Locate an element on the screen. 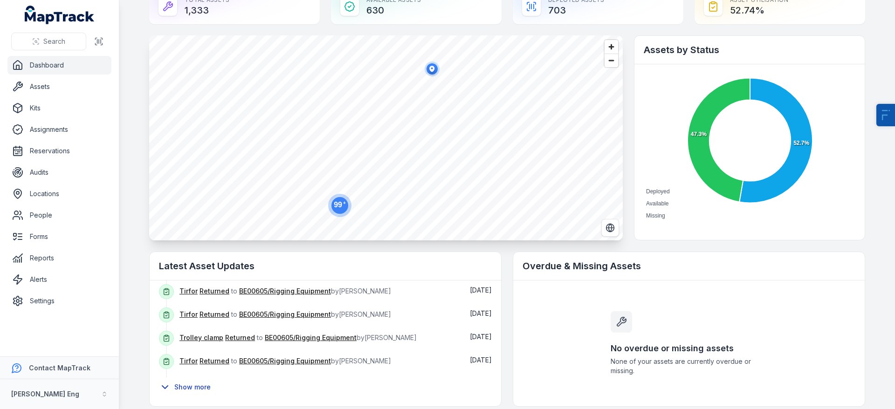  a: Forms is located at coordinates (59, 237).